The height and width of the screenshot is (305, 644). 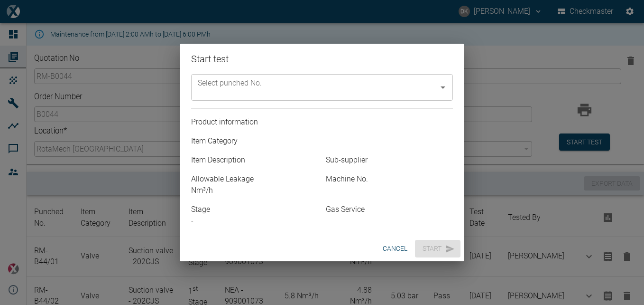 I want to click on p: Item Category, so click(x=322, y=141).